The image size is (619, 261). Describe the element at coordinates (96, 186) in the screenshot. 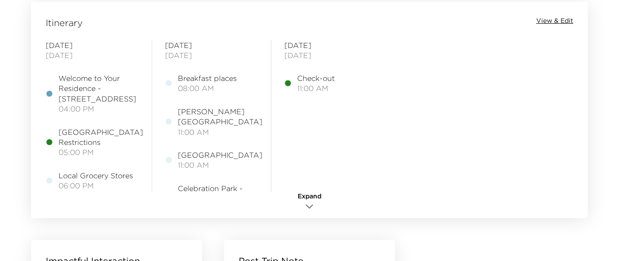

I see `span: 06:00 PM` at that location.